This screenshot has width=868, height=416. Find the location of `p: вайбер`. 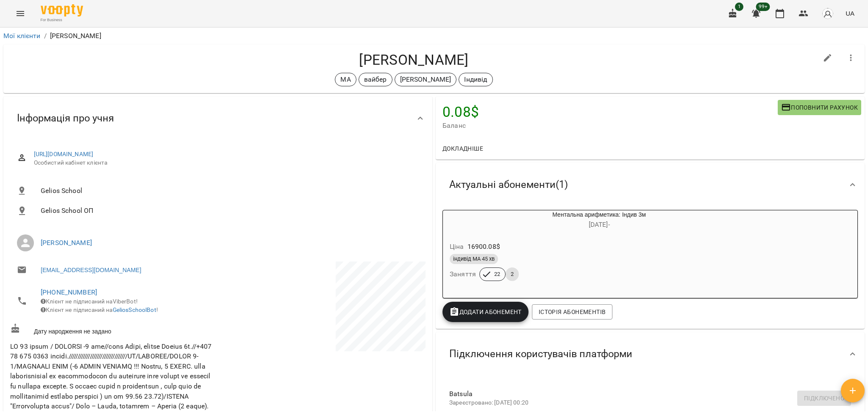

p: вайбер is located at coordinates (375, 80).